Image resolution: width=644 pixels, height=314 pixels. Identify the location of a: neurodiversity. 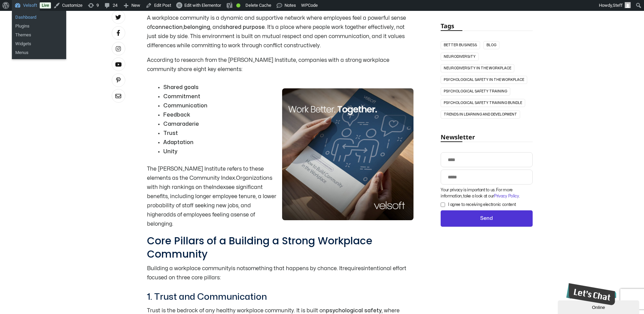
(460, 57).